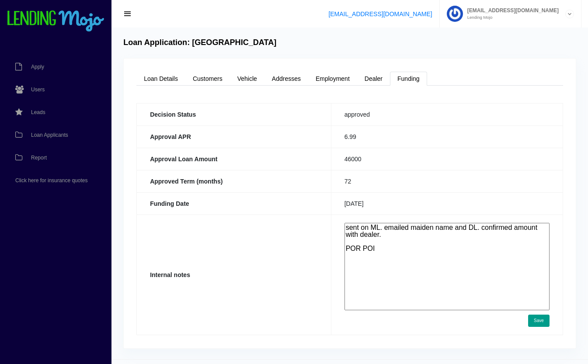 The image size is (588, 364). What do you see at coordinates (286, 79) in the screenshot?
I see `a: Addresses` at bounding box center [286, 79].